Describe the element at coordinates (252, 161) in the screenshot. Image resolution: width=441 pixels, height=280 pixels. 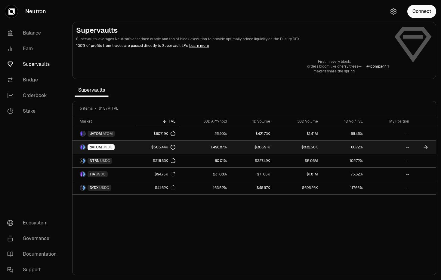
I see `a: $327.49K` at that location.